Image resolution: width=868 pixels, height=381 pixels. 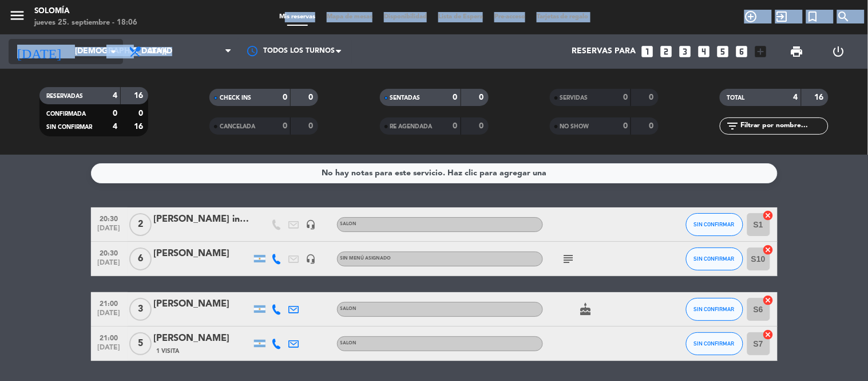 What do you see at coordinates (648, 52) in the screenshot?
I see `i: looks_one` at bounding box center [648, 52].